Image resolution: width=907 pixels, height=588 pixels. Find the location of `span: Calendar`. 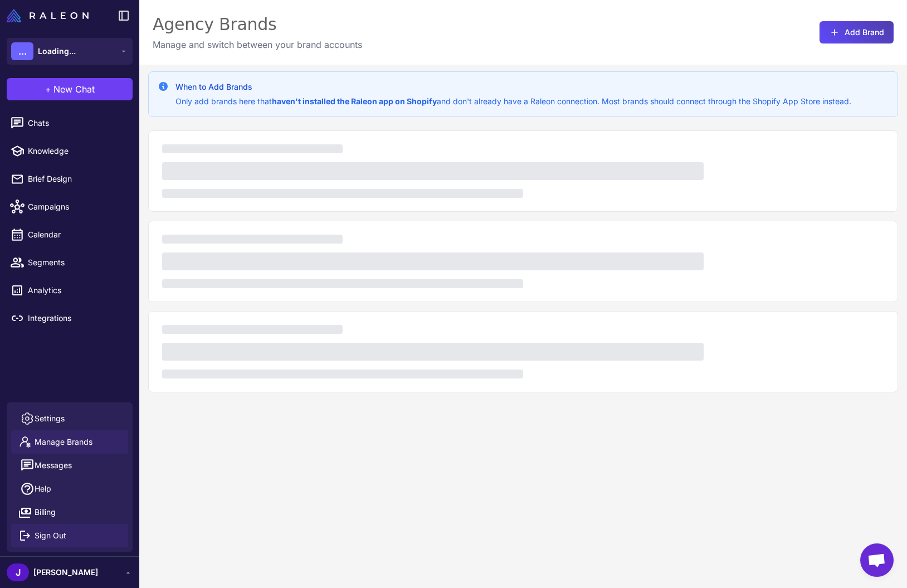

span: Calendar is located at coordinates (77, 234).